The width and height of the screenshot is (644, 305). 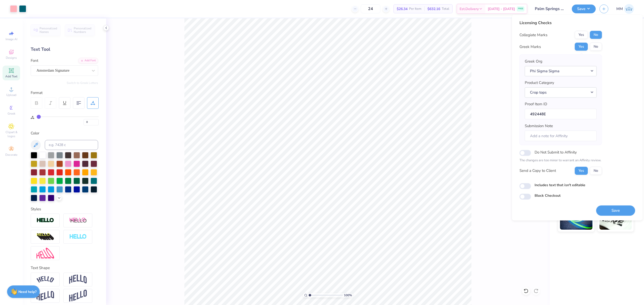 What do you see at coordinates (27, 292) in the screenshot?
I see `strong: Need help?` at bounding box center [27, 292].